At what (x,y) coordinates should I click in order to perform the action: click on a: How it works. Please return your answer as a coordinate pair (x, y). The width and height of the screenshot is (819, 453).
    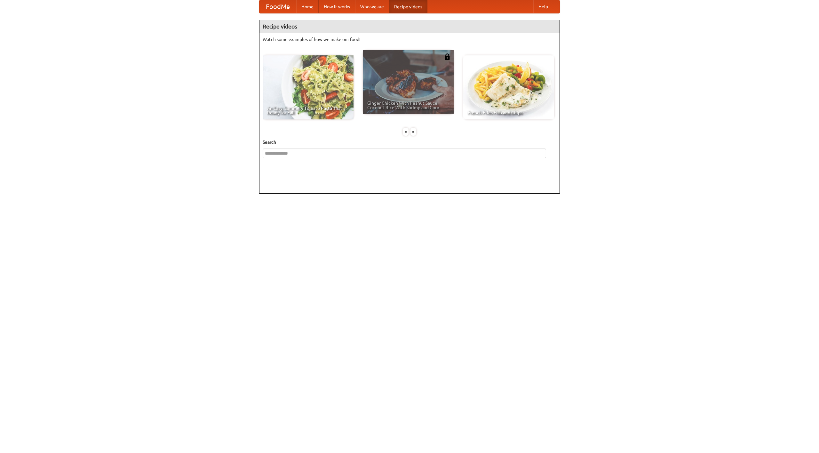
    Looking at the image, I should click on (337, 7).